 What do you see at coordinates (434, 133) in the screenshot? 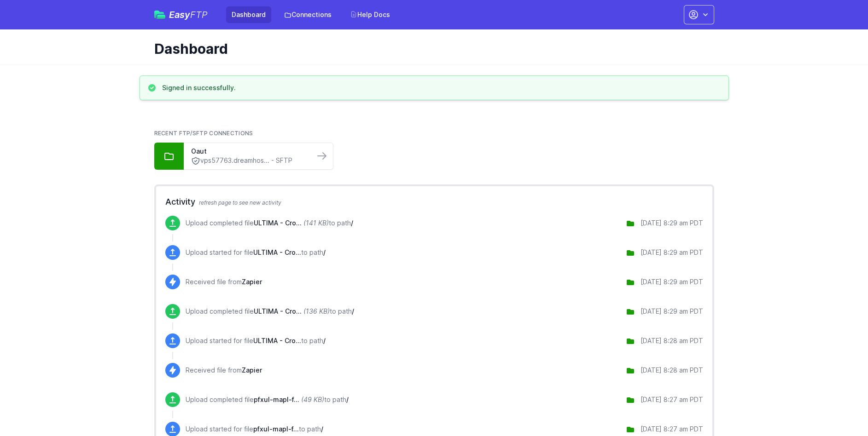
I see `h2: Recent FTP/SFTP Connections` at bounding box center [434, 133].